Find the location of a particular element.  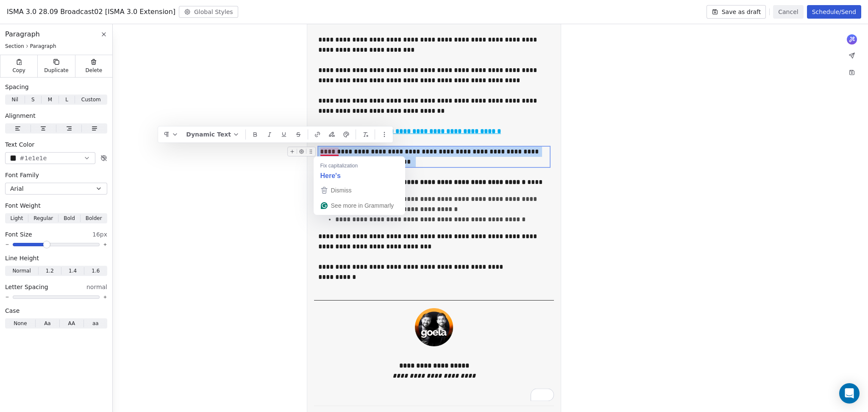

span: Delete is located at coordinates (94, 71).